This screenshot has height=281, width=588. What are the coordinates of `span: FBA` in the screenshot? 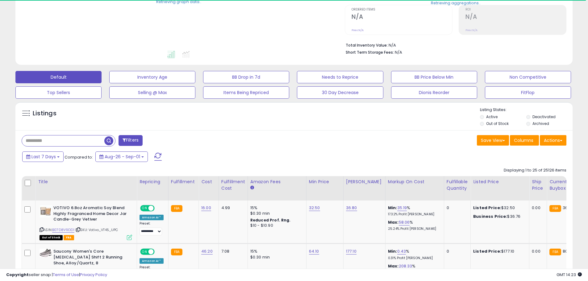 It's located at (69, 238).